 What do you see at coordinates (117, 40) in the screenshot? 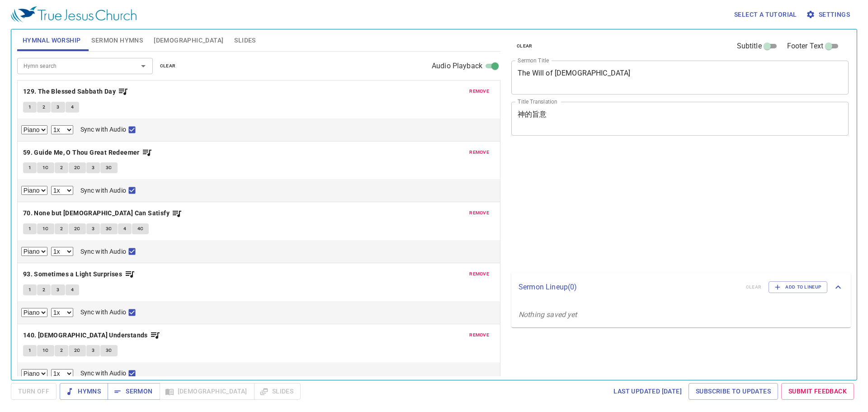
I see `span: Sermon Hymns` at bounding box center [117, 40].